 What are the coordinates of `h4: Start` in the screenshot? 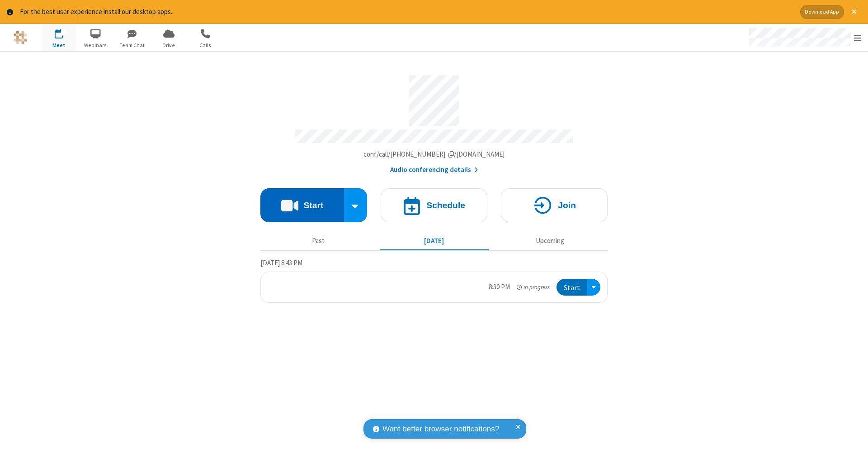 It's located at (313, 205).